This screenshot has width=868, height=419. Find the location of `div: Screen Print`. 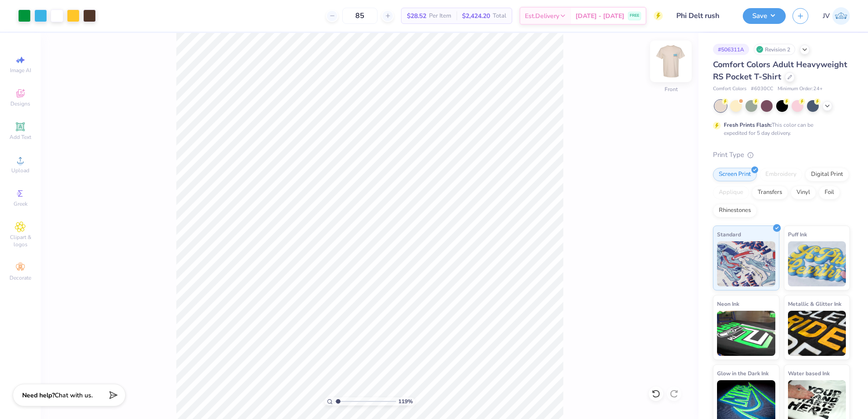

div: Screen Print is located at coordinates (734, 174).